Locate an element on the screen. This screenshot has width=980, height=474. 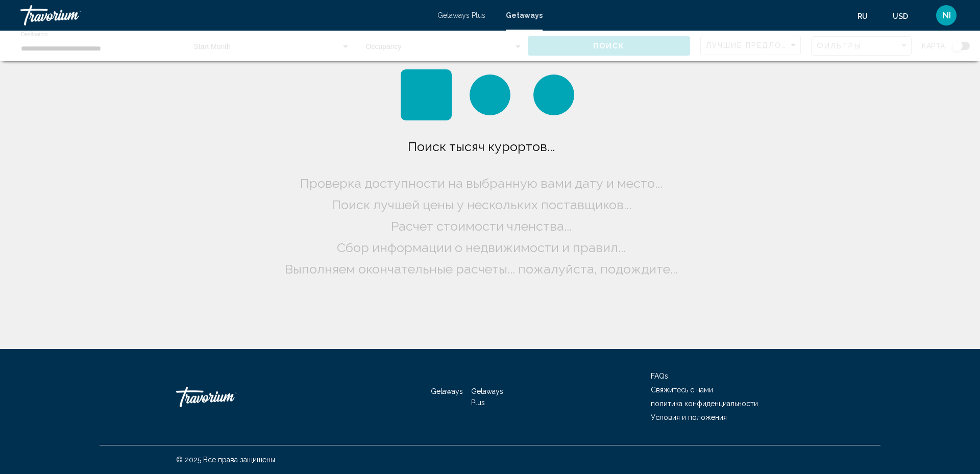
span: политика конфиденциальности is located at coordinates (705, 403).